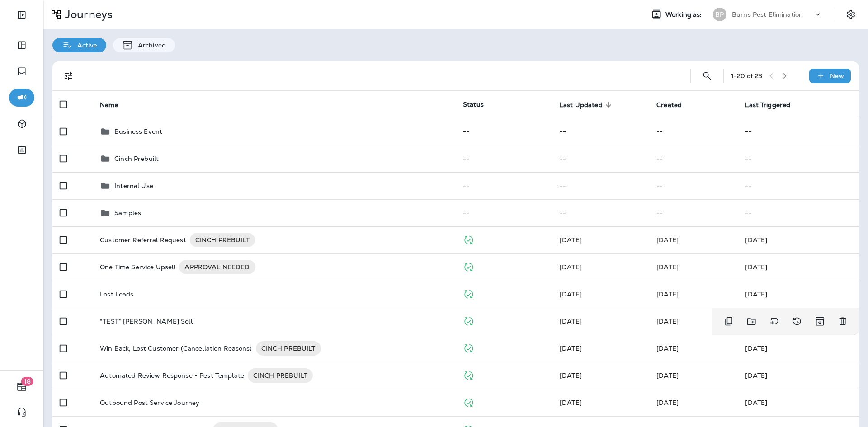 The height and width of the screenshot is (427, 868). What do you see at coordinates (843, 321) in the screenshot?
I see `button: Delete` at bounding box center [843, 321].